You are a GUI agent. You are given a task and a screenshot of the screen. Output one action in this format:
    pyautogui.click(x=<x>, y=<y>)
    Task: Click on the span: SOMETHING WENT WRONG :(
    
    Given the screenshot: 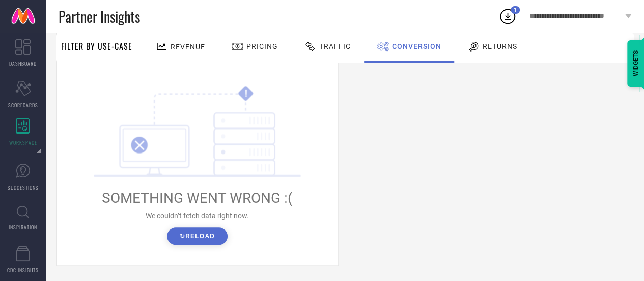 What is the action you would take?
    pyautogui.click(x=197, y=198)
    